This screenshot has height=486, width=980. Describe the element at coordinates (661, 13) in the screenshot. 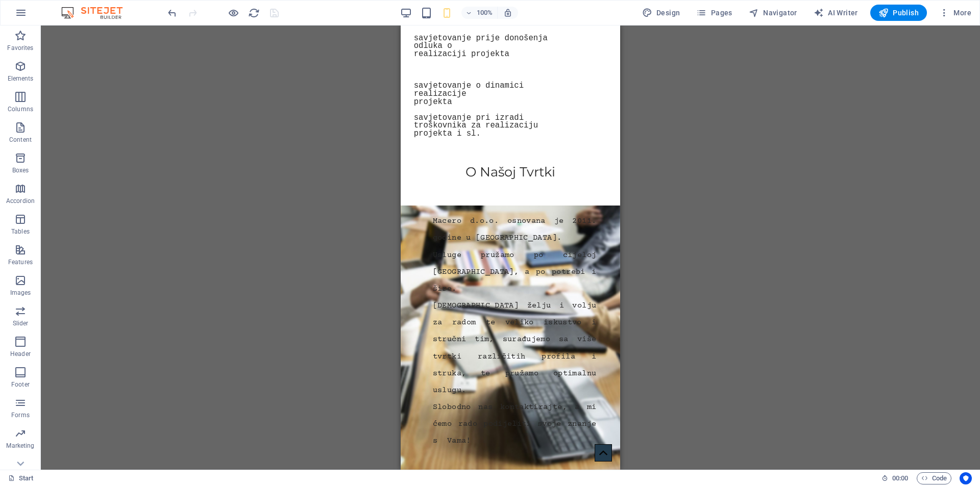

I see `button: Design` at that location.